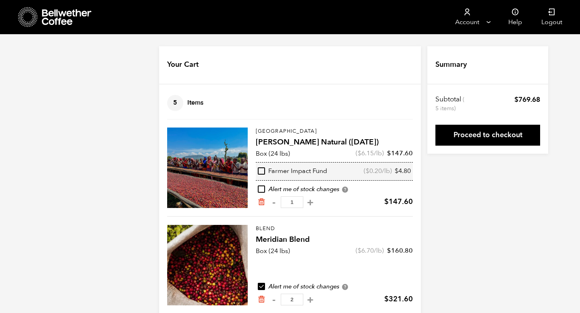  Describe the element at coordinates (183, 65) in the screenshot. I see `h4: Your Cart` at that location.